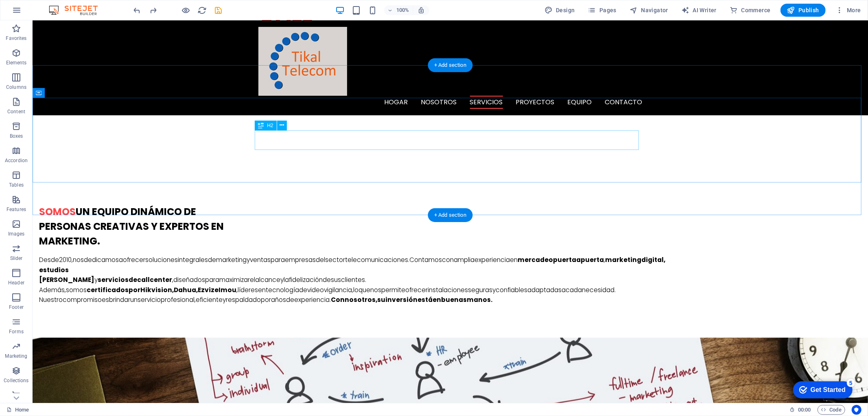  I want to click on button: Usercentrics, so click(857, 410).